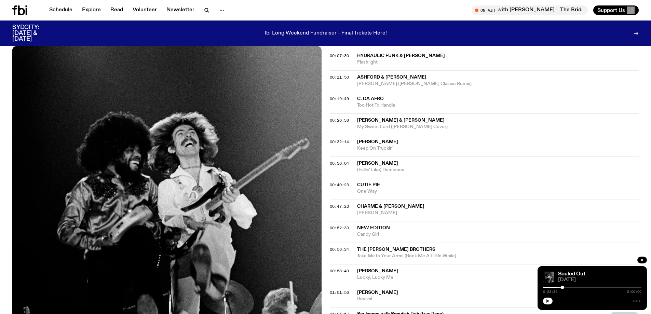 This screenshot has height=314, width=651. I want to click on a: Read, so click(117, 10).